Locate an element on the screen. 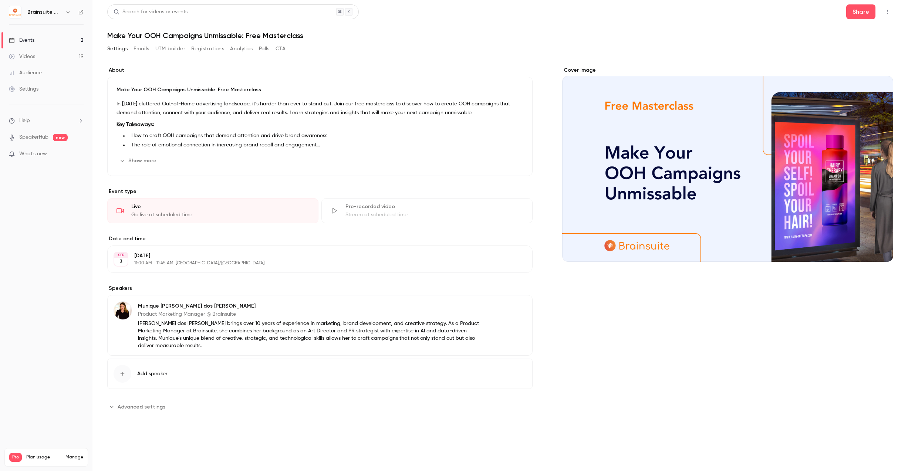  p: Product Marketing Manager @ Brainsuite is located at coordinates (311, 314).